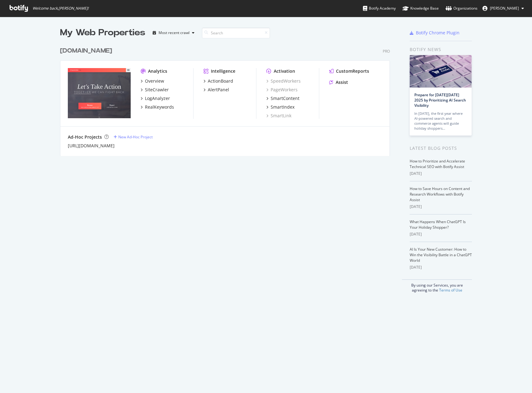 The height and width of the screenshot is (393, 532). Describe the element at coordinates (441, 71) in the screenshot. I see `img: Prepare for Black Friday 2025 by Prioritizing AI Search Visibility` at that location.